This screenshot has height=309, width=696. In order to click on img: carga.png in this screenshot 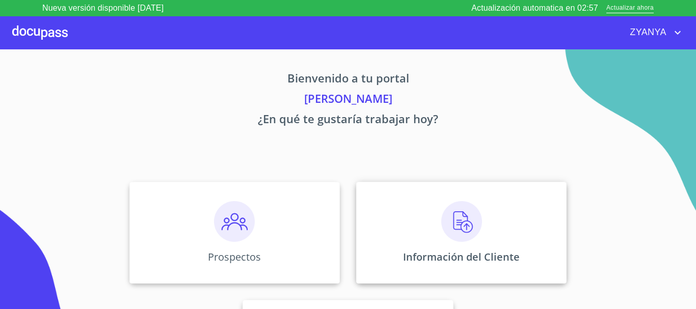, I will do `click(461, 222)`.